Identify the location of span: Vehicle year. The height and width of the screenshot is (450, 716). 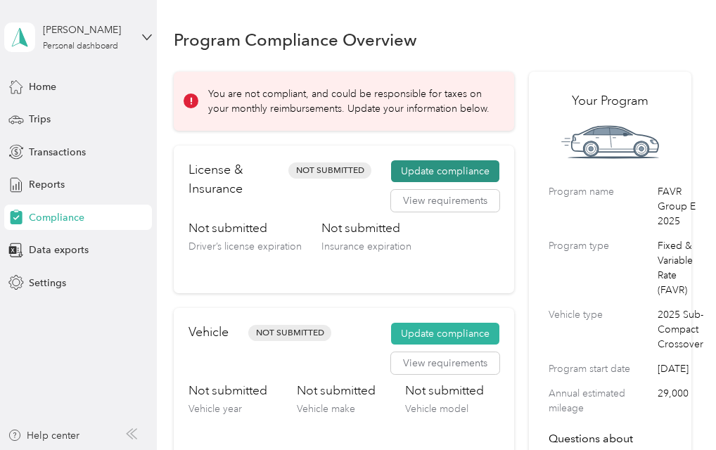
(215, 408).